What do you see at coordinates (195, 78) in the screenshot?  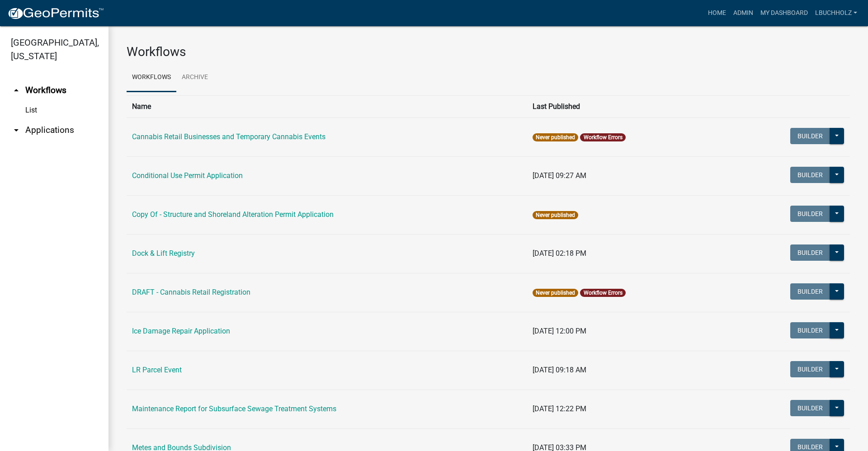 I see `a: Archive` at bounding box center [195, 78].